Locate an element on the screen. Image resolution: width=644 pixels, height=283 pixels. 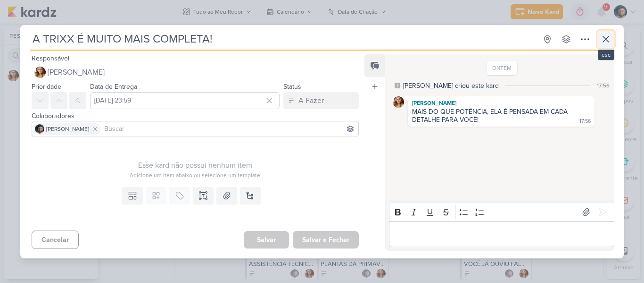
label: Prioridade is located at coordinates (46, 86).